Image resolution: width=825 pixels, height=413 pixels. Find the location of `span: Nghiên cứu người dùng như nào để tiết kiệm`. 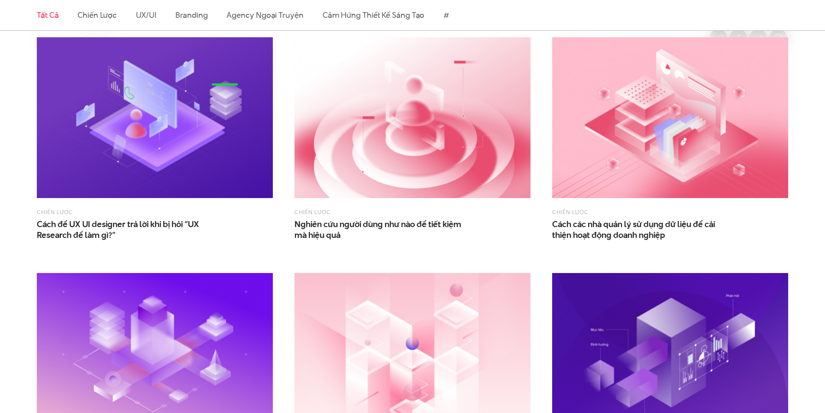

span: Nghiên cứu người dùng như nào để tiết kiệm is located at coordinates (381, 229).